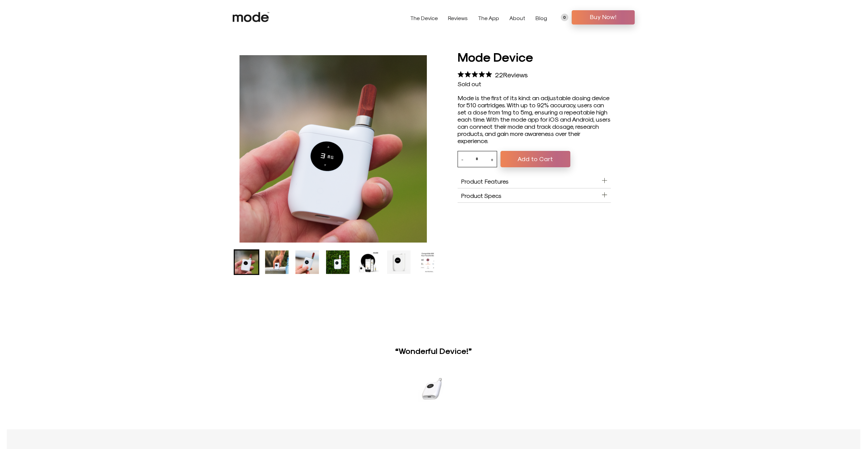  Describe the element at coordinates (603, 17) in the screenshot. I see `a: Buy Now!` at that location.